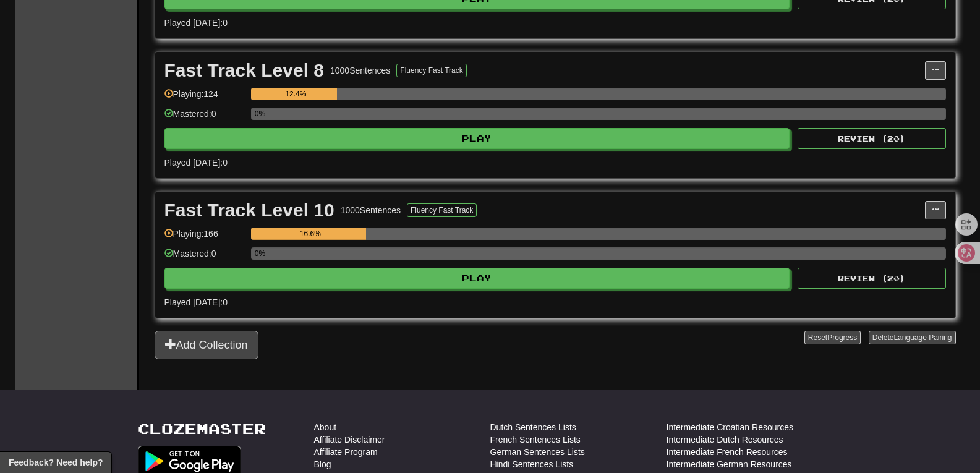 This screenshot has width=980, height=473. Describe the element at coordinates (295, 94) in the screenshot. I see `div: 12.4%` at that location.